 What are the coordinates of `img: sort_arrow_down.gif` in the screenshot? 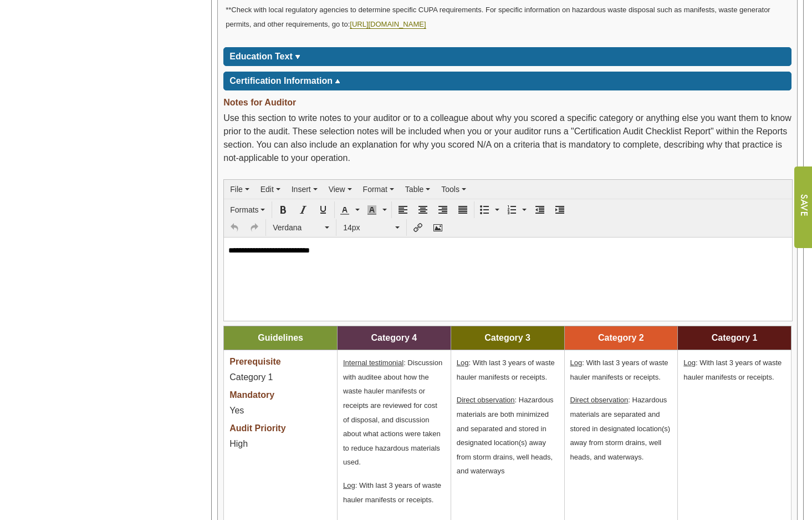 It's located at (298, 57).